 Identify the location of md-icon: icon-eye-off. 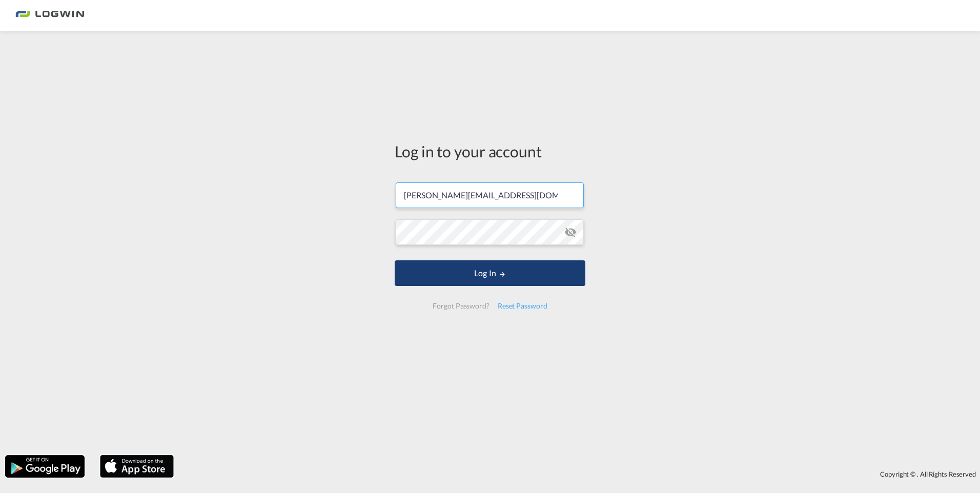
(571, 232).